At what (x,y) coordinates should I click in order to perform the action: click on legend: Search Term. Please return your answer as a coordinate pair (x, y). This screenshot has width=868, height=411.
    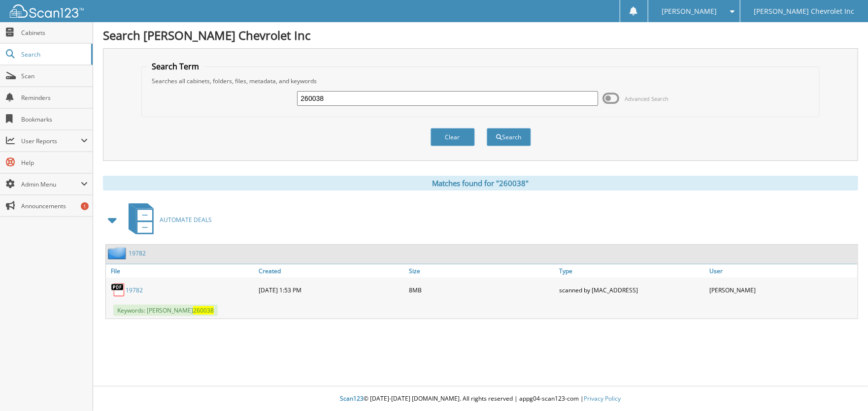
    Looking at the image, I should click on (175, 67).